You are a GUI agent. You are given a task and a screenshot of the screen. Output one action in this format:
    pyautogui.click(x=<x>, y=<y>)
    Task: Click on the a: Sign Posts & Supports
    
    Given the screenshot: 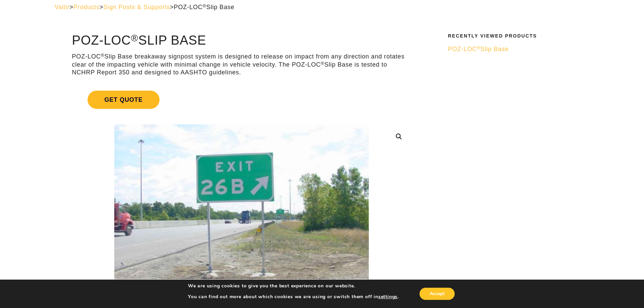 What is the action you would take?
    pyautogui.click(x=137, y=7)
    